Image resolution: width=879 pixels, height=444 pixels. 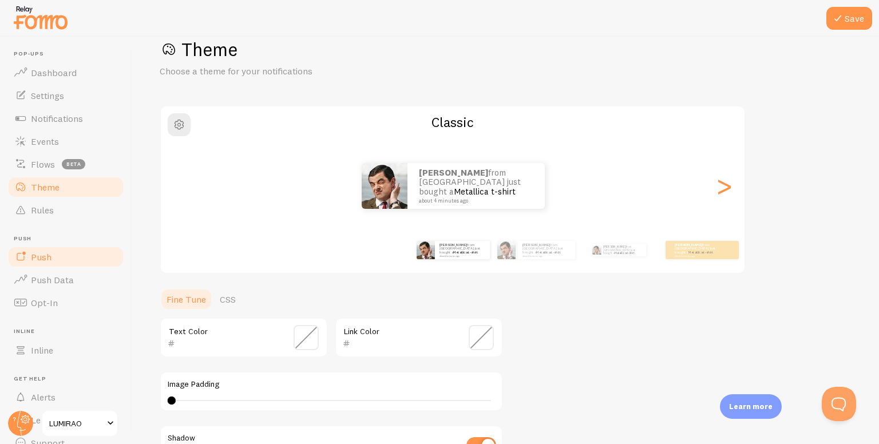 What do you see at coordinates (76, 423) in the screenshot?
I see `span: LUMIRAO` at bounding box center [76, 423].